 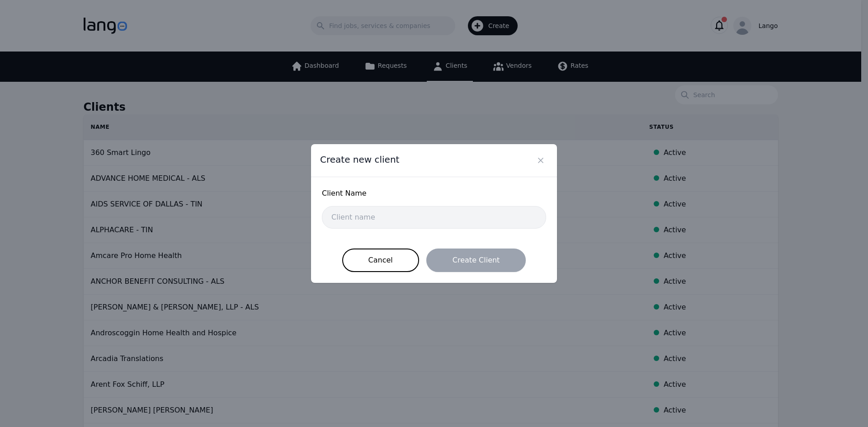 I want to click on span: Create new client, so click(x=359, y=159).